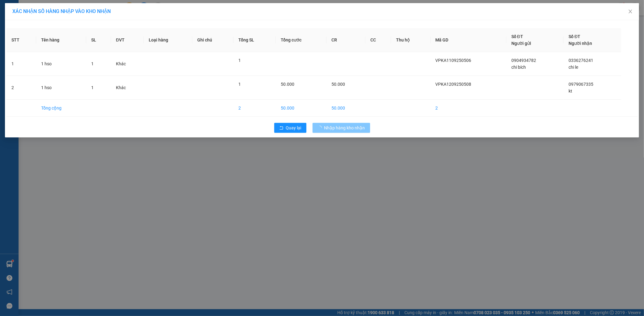  What do you see at coordinates (21, 64) in the screenshot?
I see `td: 1` at bounding box center [21, 64].